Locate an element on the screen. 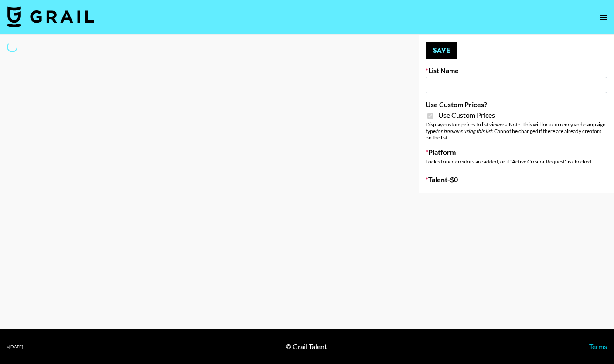 The height and width of the screenshot is (364, 614). span: Use Custom Prices is located at coordinates (467, 115).